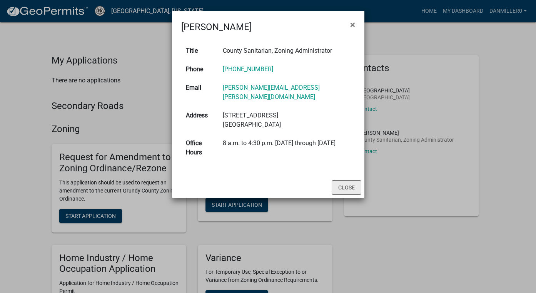 The width and height of the screenshot is (536, 293). I want to click on th: Title, so click(200, 51).